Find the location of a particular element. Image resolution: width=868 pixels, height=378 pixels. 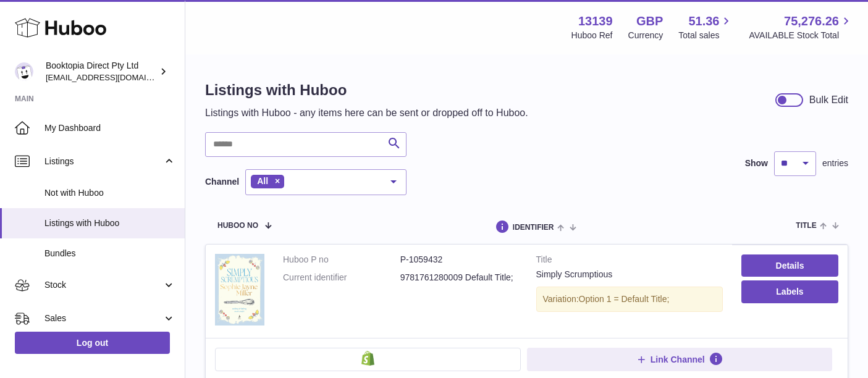

div: Booktopia Direct Pty Ltd is located at coordinates (101, 71).